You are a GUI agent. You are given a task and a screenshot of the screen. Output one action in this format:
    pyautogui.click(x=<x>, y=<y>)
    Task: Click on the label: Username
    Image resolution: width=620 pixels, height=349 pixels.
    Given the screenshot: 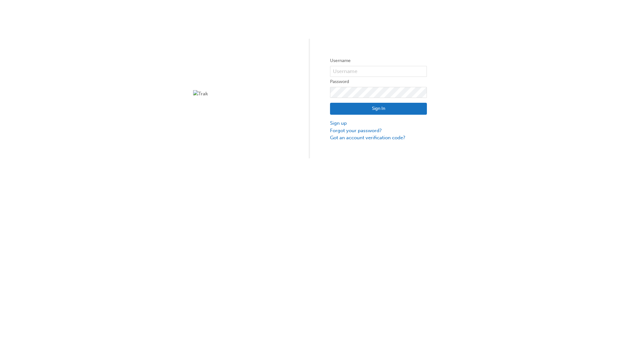 What is the action you would take?
    pyautogui.click(x=378, y=61)
    